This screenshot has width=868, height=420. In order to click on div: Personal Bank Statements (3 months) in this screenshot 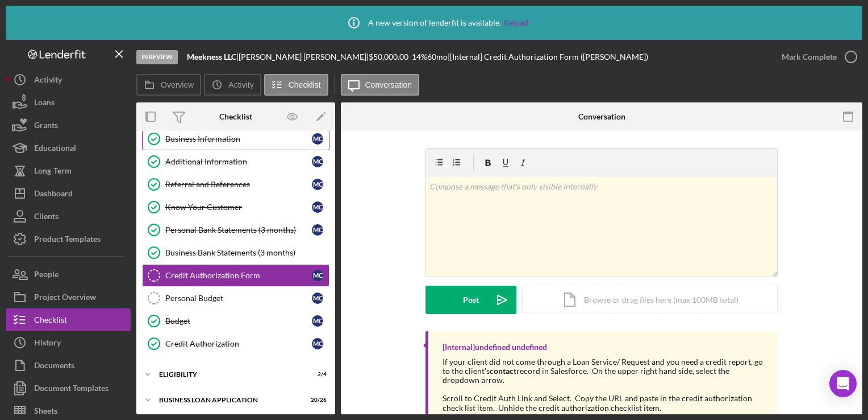, I will do `click(239, 230)`.